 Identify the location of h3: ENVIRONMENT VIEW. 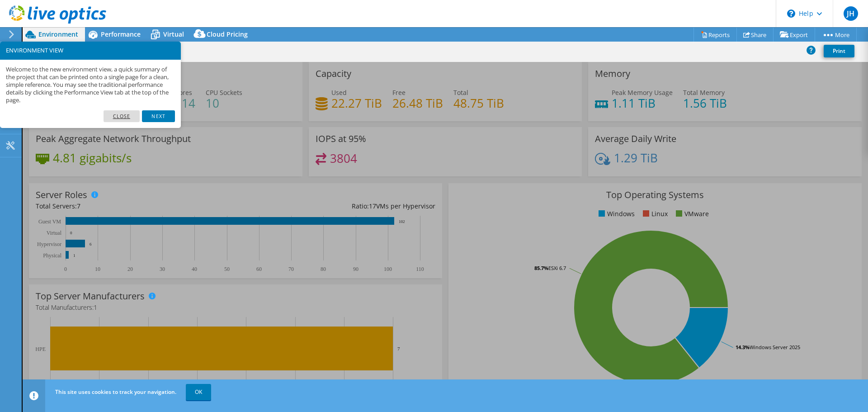
(91, 50).